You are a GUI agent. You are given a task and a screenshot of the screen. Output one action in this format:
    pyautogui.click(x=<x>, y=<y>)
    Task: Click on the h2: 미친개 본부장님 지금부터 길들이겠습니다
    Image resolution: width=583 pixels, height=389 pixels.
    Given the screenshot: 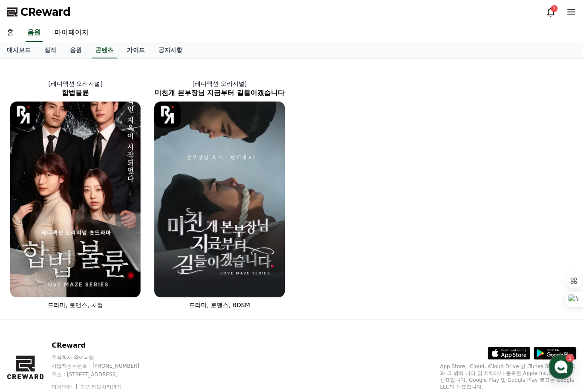 What is the action you would take?
    pyautogui.click(x=219, y=93)
    